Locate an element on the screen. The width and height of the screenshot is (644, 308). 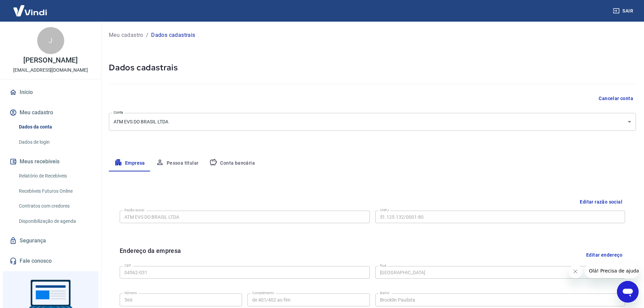
p: Dados cadastrais is located at coordinates (173, 35).